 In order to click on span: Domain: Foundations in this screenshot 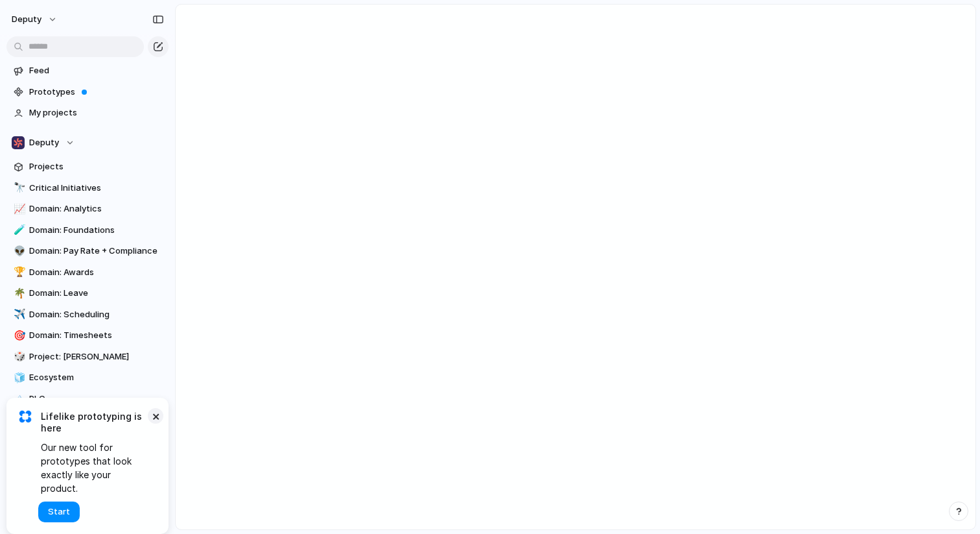, I will do `click(97, 231)`.